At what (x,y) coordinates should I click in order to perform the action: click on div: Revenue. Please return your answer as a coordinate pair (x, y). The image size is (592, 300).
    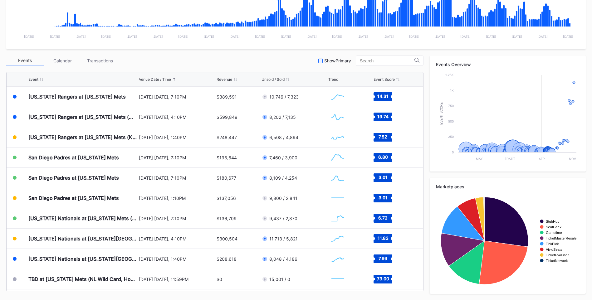
    Looking at the image, I should click on (224, 79).